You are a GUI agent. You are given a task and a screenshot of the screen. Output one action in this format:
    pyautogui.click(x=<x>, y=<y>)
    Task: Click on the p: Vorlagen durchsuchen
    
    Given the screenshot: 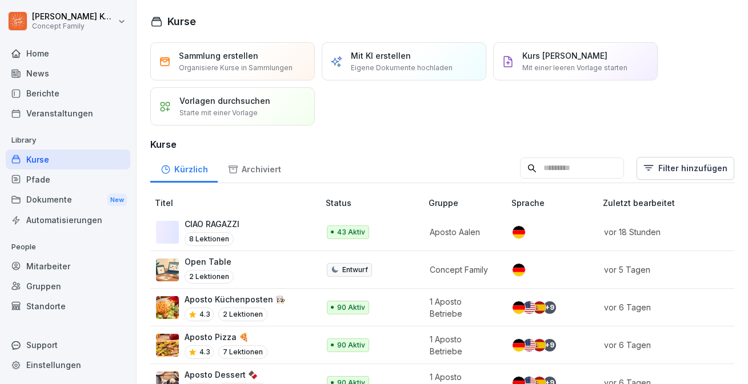 What is the action you would take?
    pyautogui.click(x=224, y=101)
    